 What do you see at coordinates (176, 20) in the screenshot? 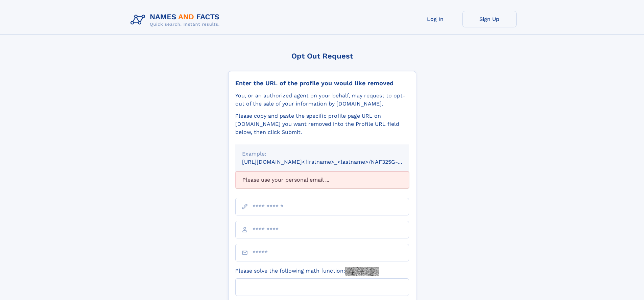
I see `img: Logo Names and Facts` at bounding box center [176, 20].